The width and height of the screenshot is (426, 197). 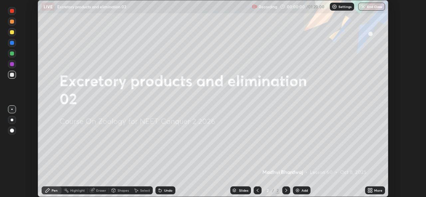 What do you see at coordinates (304, 191) in the screenshot?
I see `div: Add` at bounding box center [304, 191].